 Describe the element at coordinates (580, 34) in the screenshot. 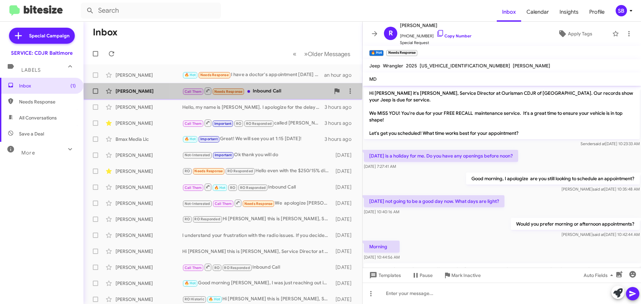

I see `span: Apply Tags` at that location.